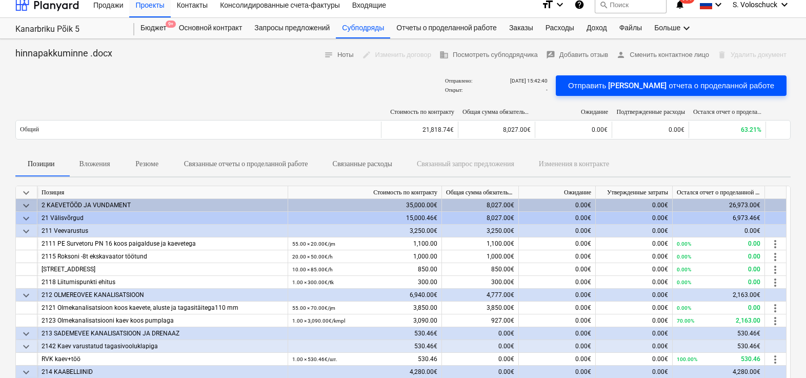 The height and width of the screenshot is (378, 806). What do you see at coordinates (419, 130) in the screenshot?
I see `div: 21,818.74€` at bounding box center [419, 130].